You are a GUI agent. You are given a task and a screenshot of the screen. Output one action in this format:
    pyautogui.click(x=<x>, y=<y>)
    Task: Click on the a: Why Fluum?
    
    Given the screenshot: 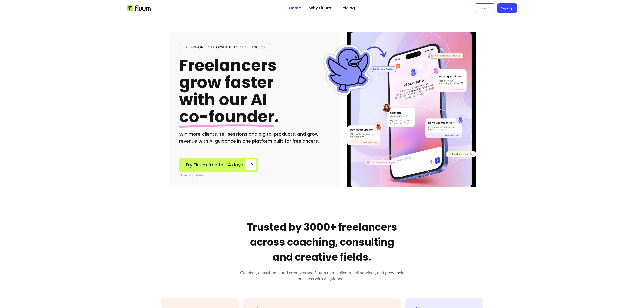 What is the action you would take?
    pyautogui.click(x=321, y=8)
    